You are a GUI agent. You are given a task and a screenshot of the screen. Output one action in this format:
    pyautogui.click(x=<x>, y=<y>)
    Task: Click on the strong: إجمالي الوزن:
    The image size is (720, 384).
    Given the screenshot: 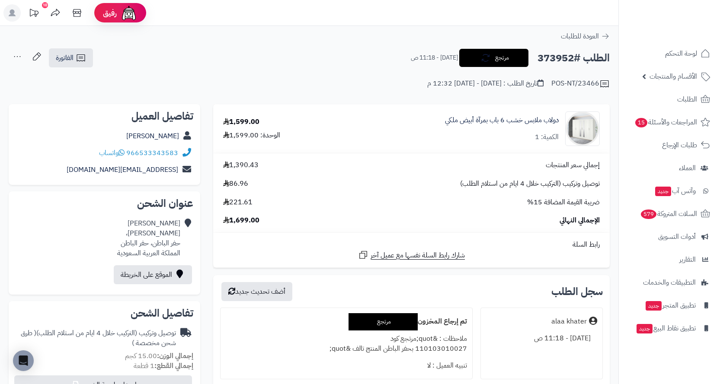 What is the action you would take?
    pyautogui.click(x=175, y=356)
    